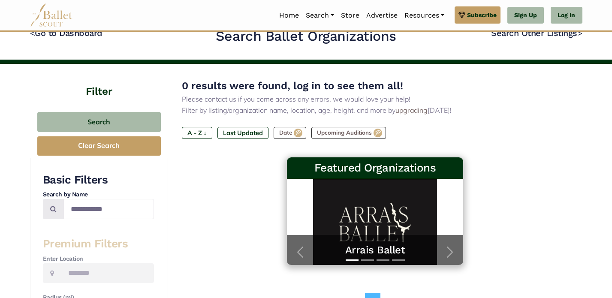 The width and height of the screenshot is (612, 298). I want to click on a: Arrais Ballet, so click(375, 250).